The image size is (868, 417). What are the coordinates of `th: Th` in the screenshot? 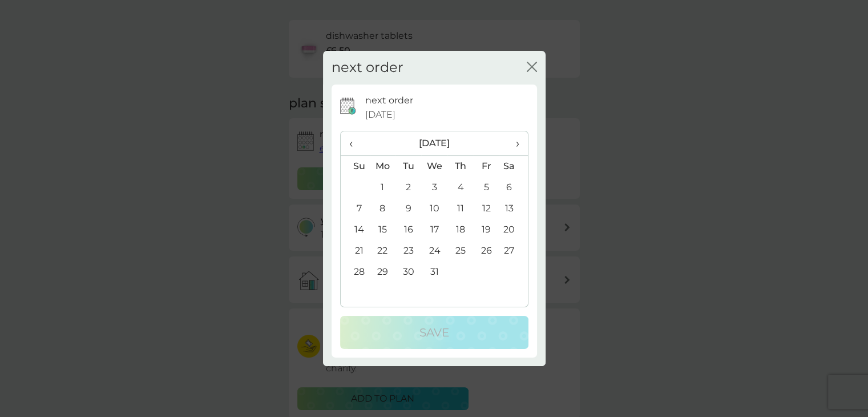 It's located at (460, 166).